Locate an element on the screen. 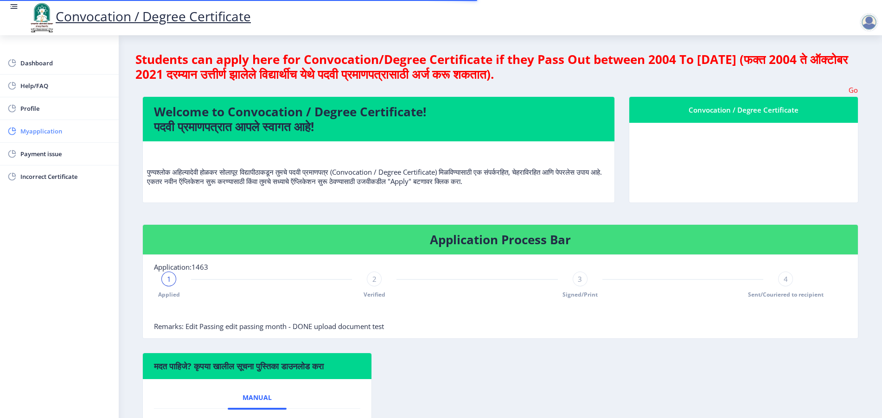  h6: मदत पाहिजे? कृपया खालील सूचना पुस्तिका डाउनलोड करा is located at coordinates (257, 366).